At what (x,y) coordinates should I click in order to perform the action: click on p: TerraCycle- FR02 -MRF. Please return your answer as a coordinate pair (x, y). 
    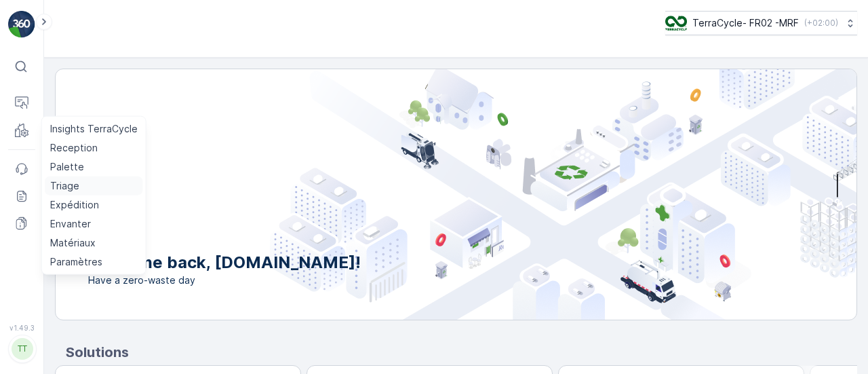
    Looking at the image, I should click on (745, 23).